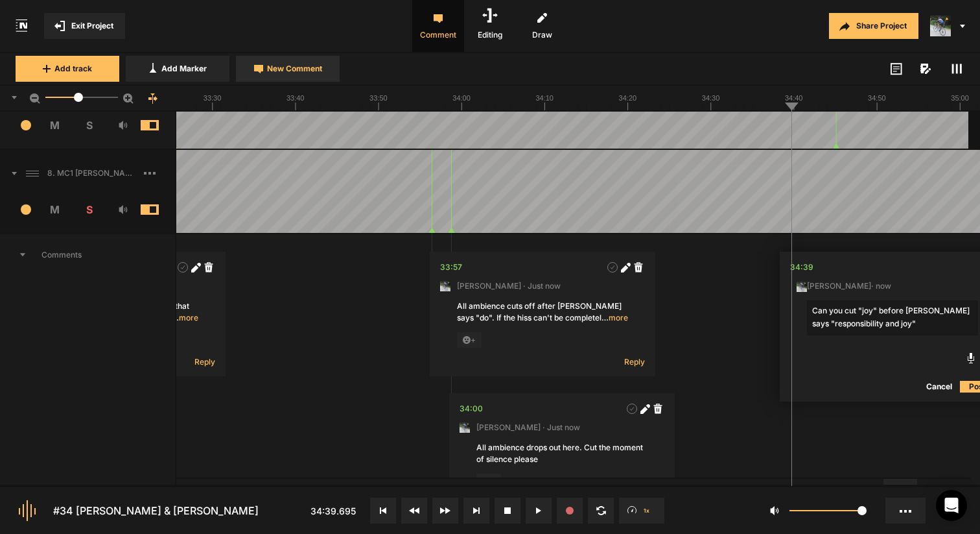 The image size is (980, 534). Describe the element at coordinates (561, 453) in the screenshot. I see `div: All ambience drops out here. Cut the moment of silence please` at that location.